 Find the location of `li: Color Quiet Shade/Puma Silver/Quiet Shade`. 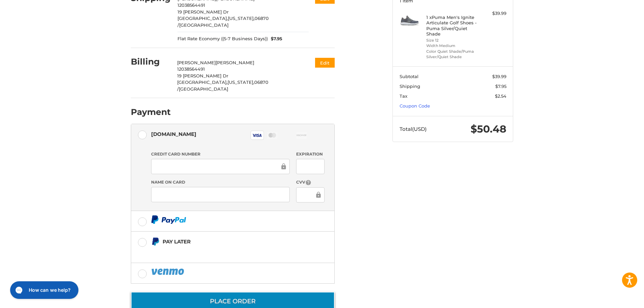

li: Color Quiet Shade/Puma Silver/Quiet Shade is located at coordinates (452, 54).